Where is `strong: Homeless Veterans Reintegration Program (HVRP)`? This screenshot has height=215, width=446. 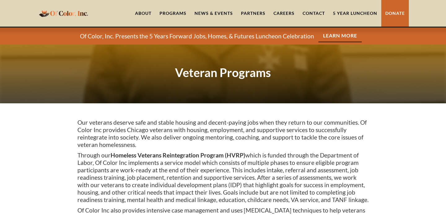 strong: Homeless Veterans Reintegration Program (HVRP) is located at coordinates (178, 155).